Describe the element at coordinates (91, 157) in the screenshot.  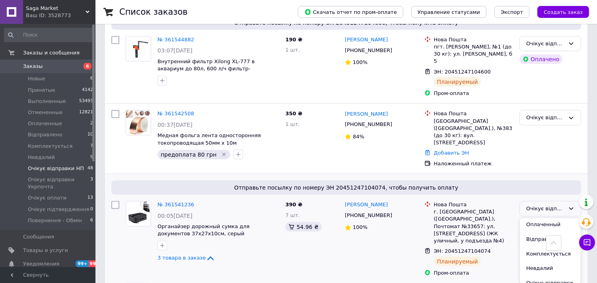
I see `span: 9` at that location.